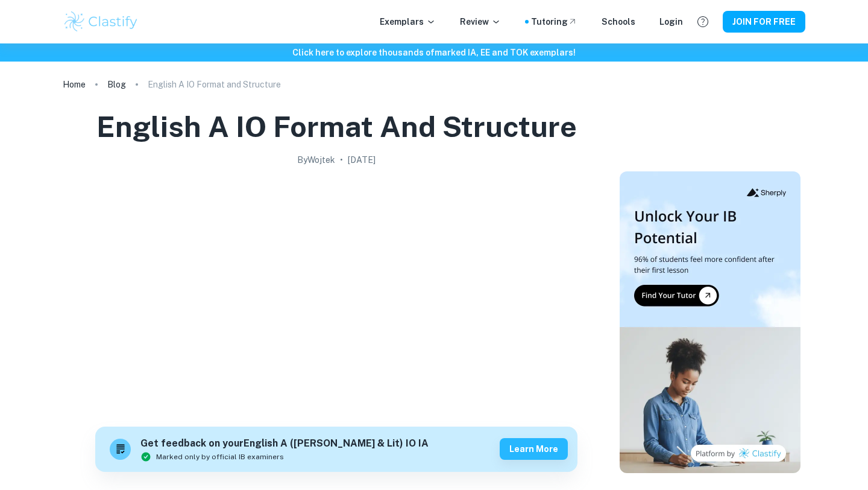  What do you see at coordinates (101, 22) in the screenshot?
I see `a: Clastify logo` at bounding box center [101, 22].